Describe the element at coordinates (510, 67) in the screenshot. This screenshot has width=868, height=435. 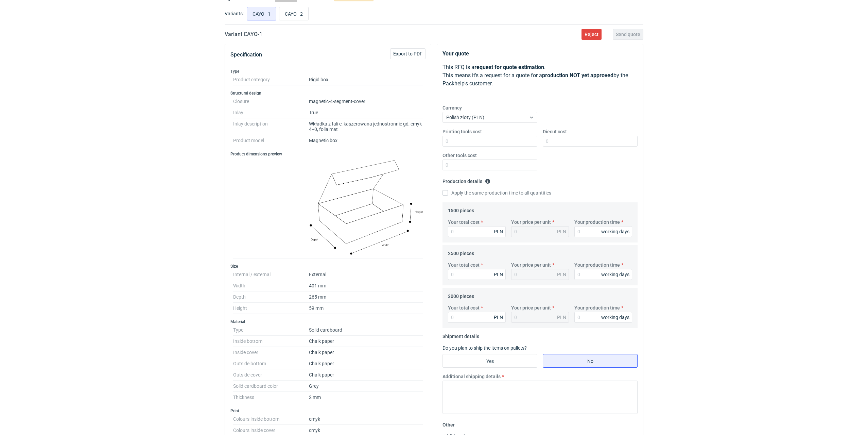
I see `strong: request for quote estimation` at that location.